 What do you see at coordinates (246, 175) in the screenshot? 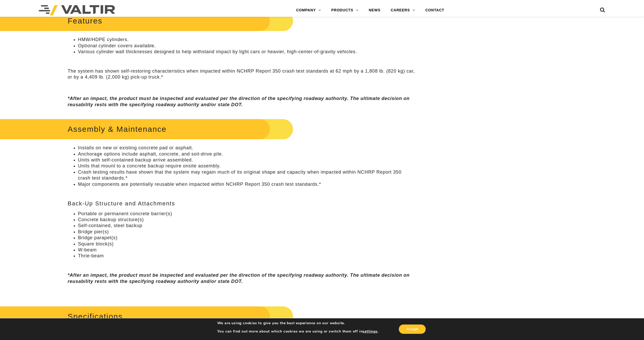
I see `li: Crash testing results have shown that the system may regain much of its original shape and capaci...` at bounding box center [246, 175].